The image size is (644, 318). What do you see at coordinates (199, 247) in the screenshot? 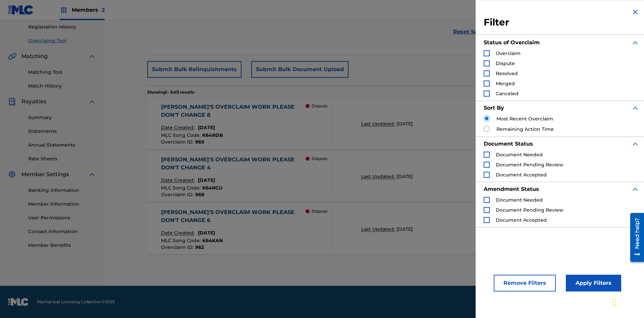
I see `span: 962` at bounding box center [199, 247].